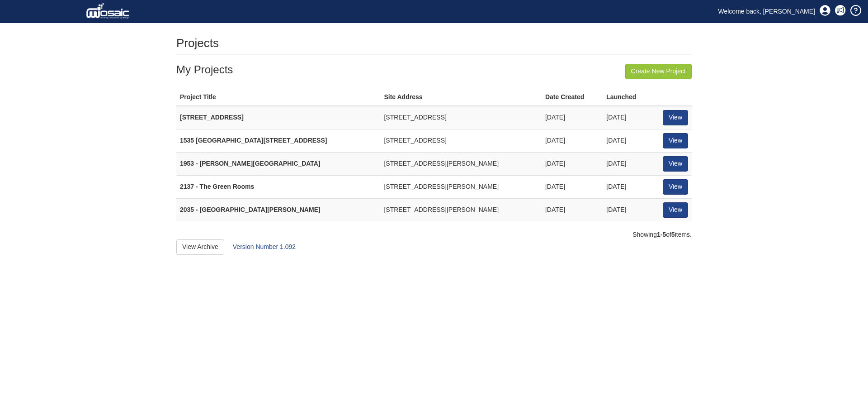 The height and width of the screenshot is (416, 868). Describe the element at coordinates (461, 97) in the screenshot. I see `th: Site Address` at that location.